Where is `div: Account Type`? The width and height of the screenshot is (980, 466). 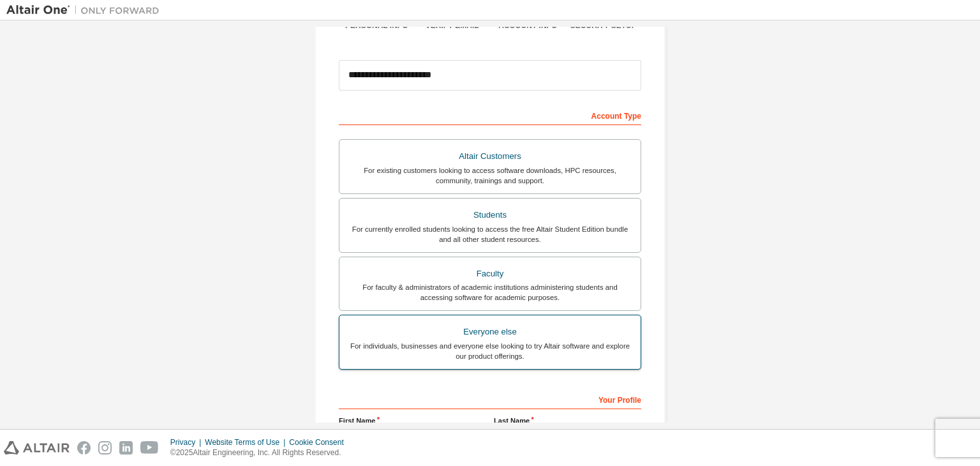 div: Account Type is located at coordinates (490, 115).